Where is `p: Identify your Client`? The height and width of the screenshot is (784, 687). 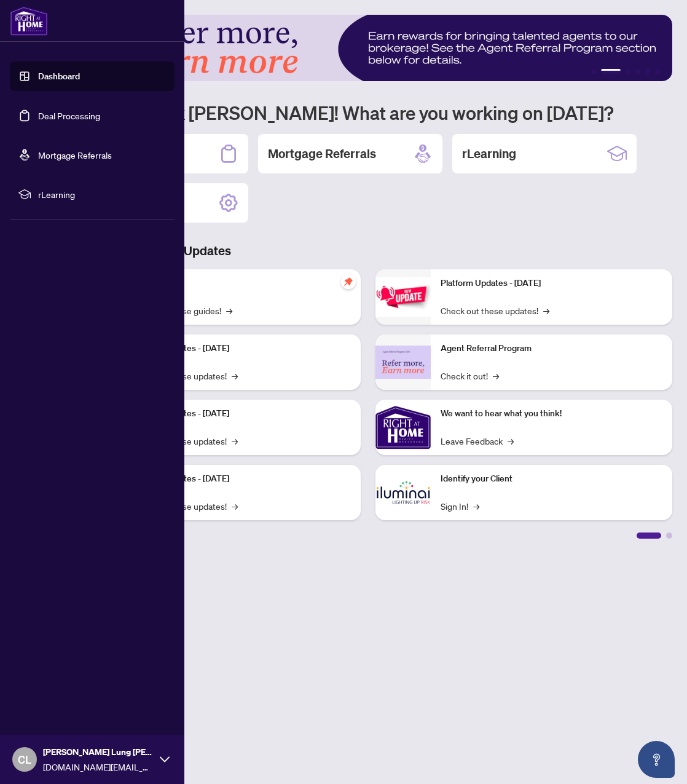 p: Identify your Client is located at coordinates (551, 479).